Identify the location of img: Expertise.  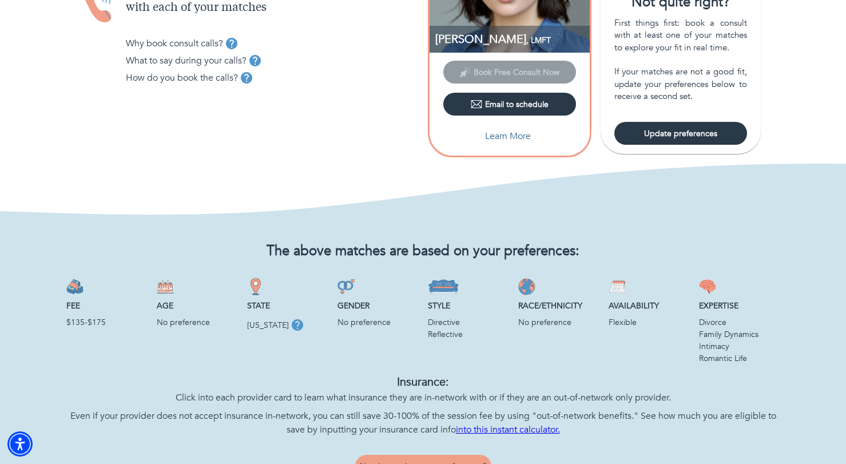
(708, 287).